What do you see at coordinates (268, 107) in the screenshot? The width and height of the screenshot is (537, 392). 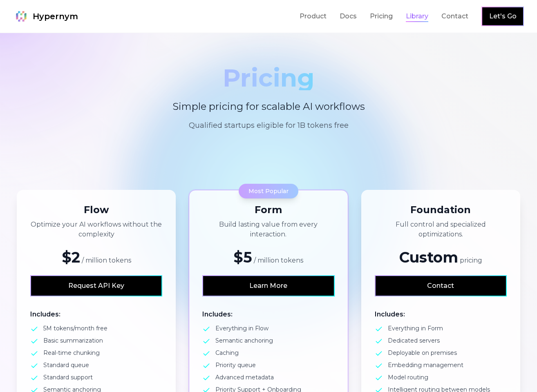 I see `p: Simple pricing for scalable AI workflows` at bounding box center [268, 107].